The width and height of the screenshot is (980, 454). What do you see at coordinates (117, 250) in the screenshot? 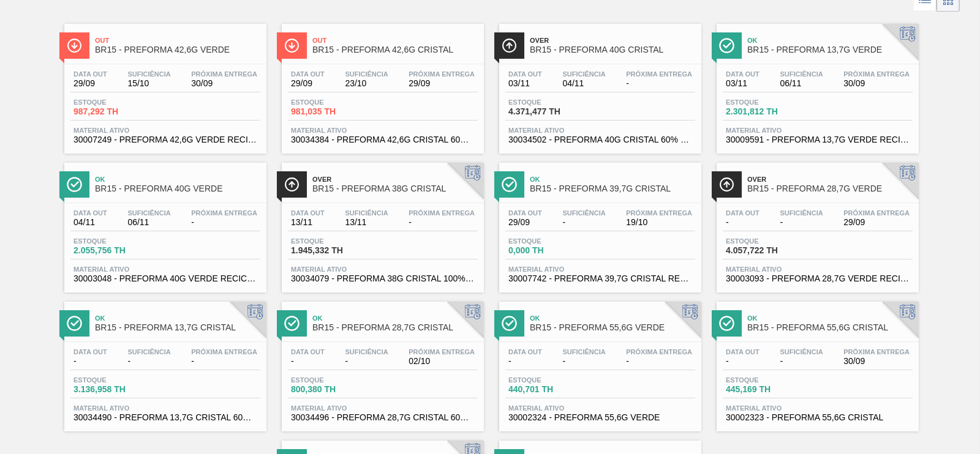
I see `span: 2.055,756 TH` at bounding box center [117, 250].